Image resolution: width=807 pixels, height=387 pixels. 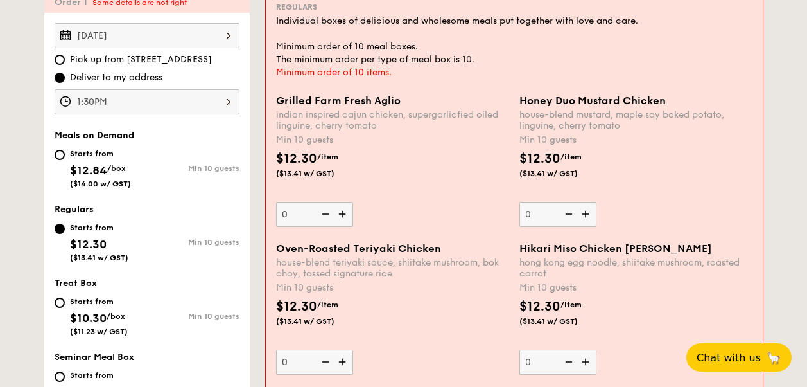 I want to click on input: Starts from$21.60/bundle($23.54 w/ GST)Min 10 guests, so click(x=60, y=376).